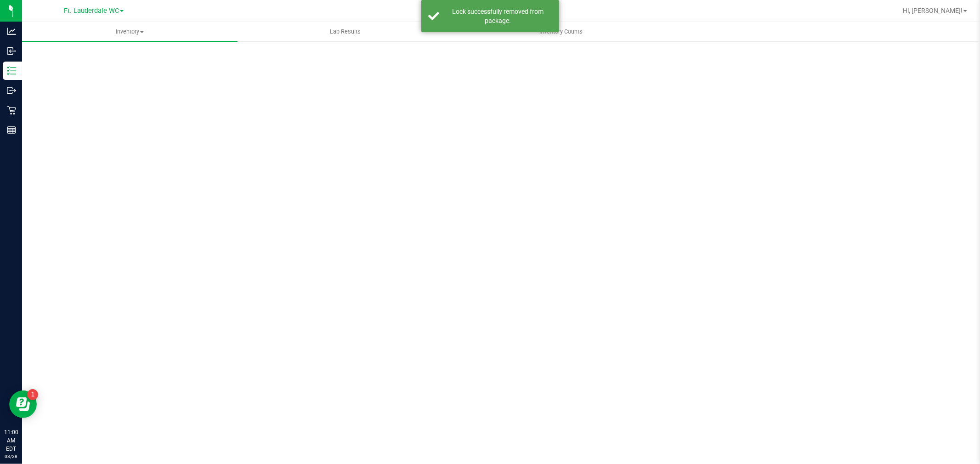 This screenshot has height=464, width=980. Describe the element at coordinates (130, 32) in the screenshot. I see `a: Inventory` at that location.